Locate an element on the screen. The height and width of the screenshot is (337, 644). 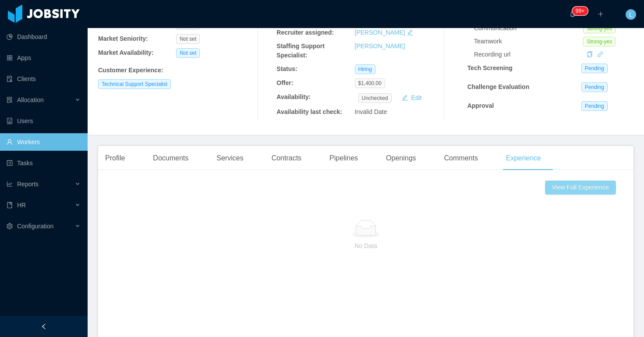
b: Recruiter assigned: is located at coordinates (305, 32).